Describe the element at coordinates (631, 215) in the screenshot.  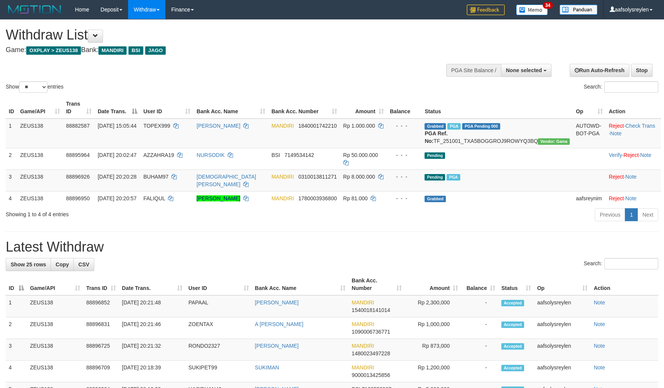
I see `a: 1` at that location.